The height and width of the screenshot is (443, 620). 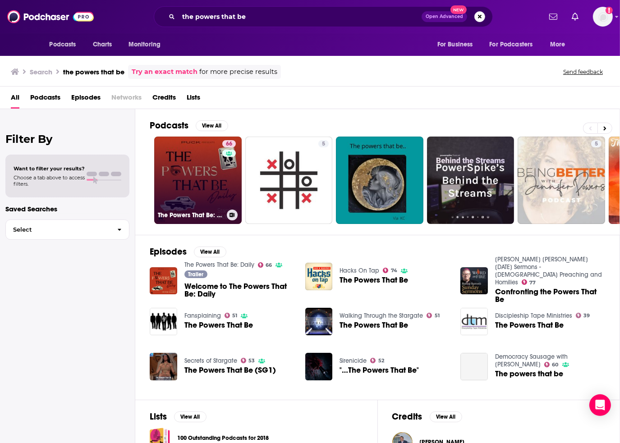 I want to click on span: For Business, so click(x=455, y=45).